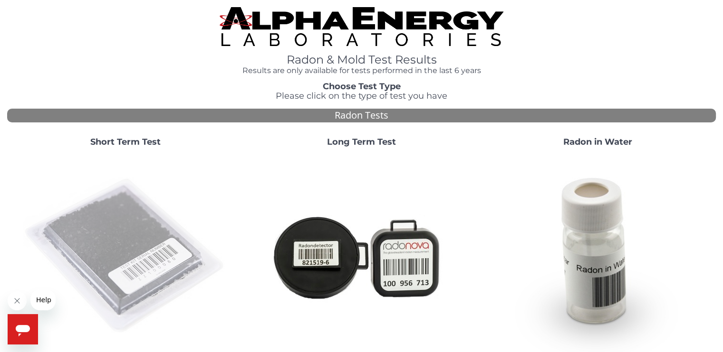  What do you see at coordinates (361, 60) in the screenshot?
I see `h1: Radon & Mold Test Results` at bounding box center [361, 60].